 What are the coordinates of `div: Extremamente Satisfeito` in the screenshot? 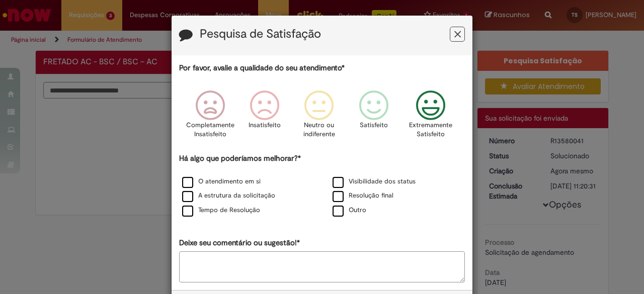 It's located at (432, 117).